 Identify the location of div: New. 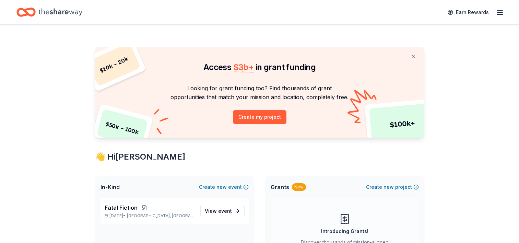
(299, 187).